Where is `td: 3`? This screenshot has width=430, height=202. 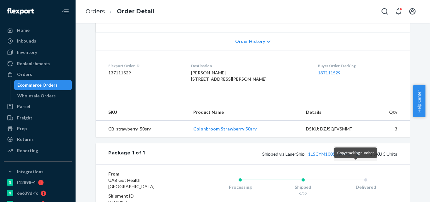
td: 3 is located at coordinates (390, 129).